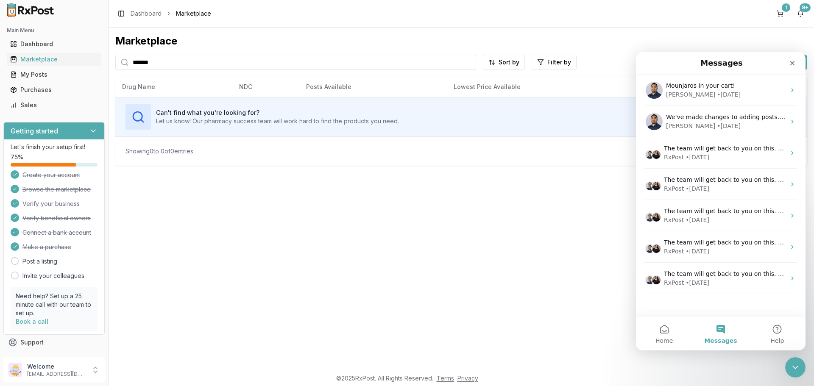 The height and width of the screenshot is (386, 814). I want to click on button: Sales, so click(54, 105).